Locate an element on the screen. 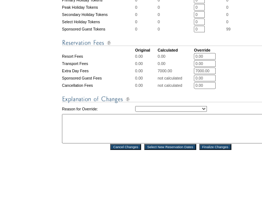  span: 99 is located at coordinates (229, 29).